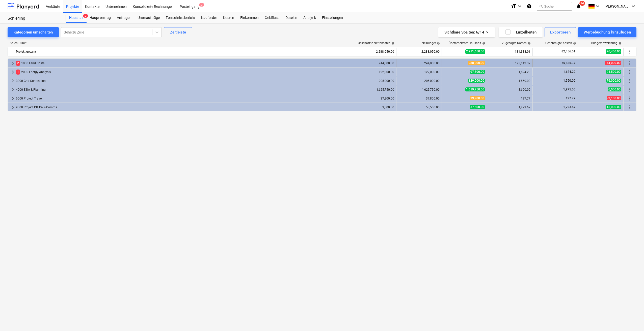 The image size is (644, 331). Describe the element at coordinates (124, 18) in the screenshot. I see `div: Anfragen` at that location.